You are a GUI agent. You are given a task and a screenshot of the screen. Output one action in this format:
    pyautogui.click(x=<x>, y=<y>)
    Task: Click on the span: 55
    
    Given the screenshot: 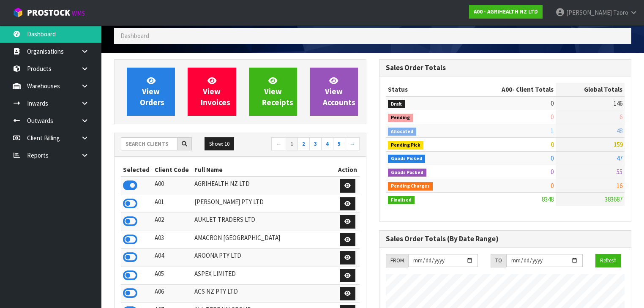 What is the action you would take?
    pyautogui.click(x=619, y=171)
    